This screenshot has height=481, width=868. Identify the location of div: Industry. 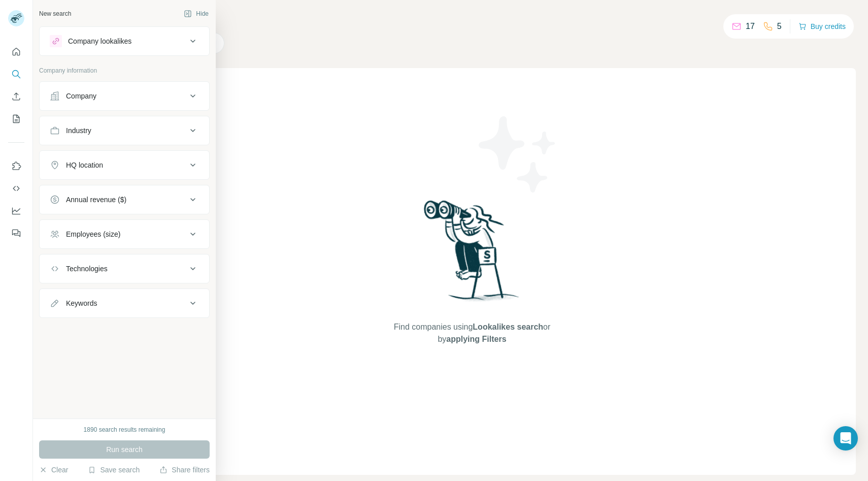
(79, 131).